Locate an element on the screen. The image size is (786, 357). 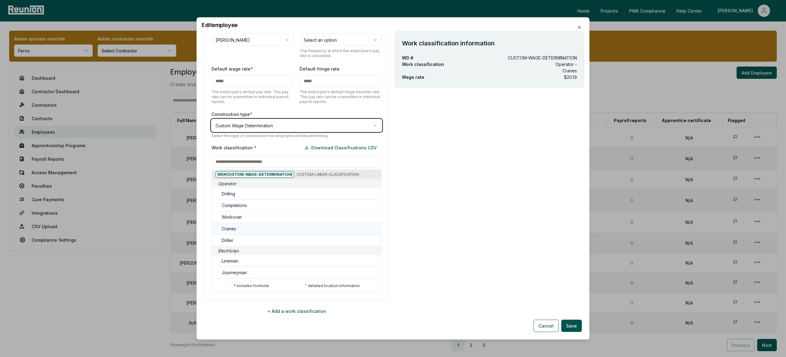
h5: Workover is located at coordinates (232, 217).